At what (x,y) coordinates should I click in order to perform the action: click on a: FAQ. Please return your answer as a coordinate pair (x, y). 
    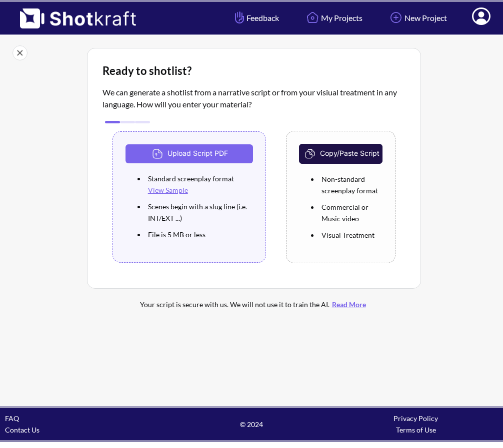
    Looking at the image, I should click on (12, 418).